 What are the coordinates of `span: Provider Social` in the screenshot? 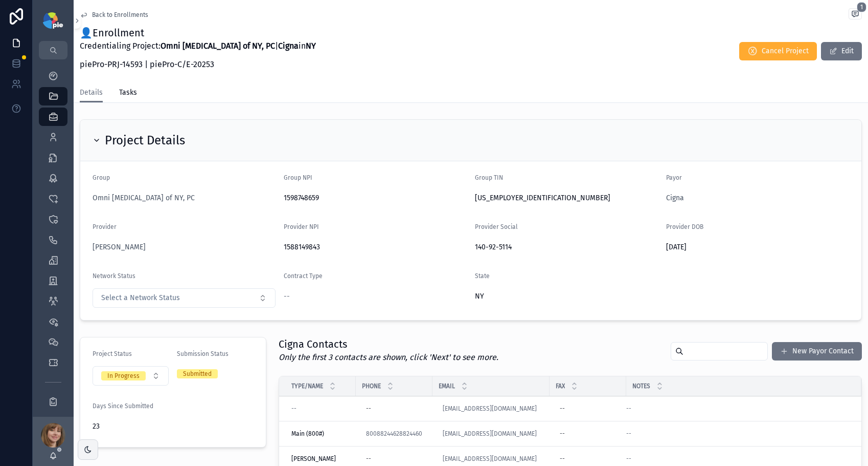 It's located at (496, 227).